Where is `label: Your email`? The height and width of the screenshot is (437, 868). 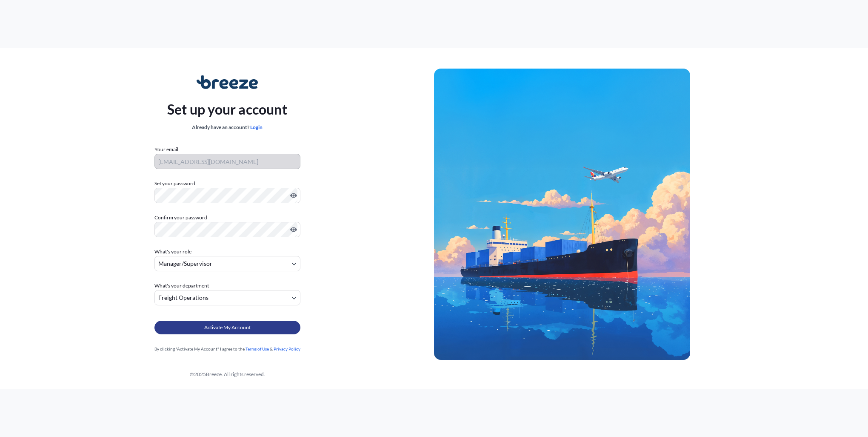
label: Your email is located at coordinates (166, 149).